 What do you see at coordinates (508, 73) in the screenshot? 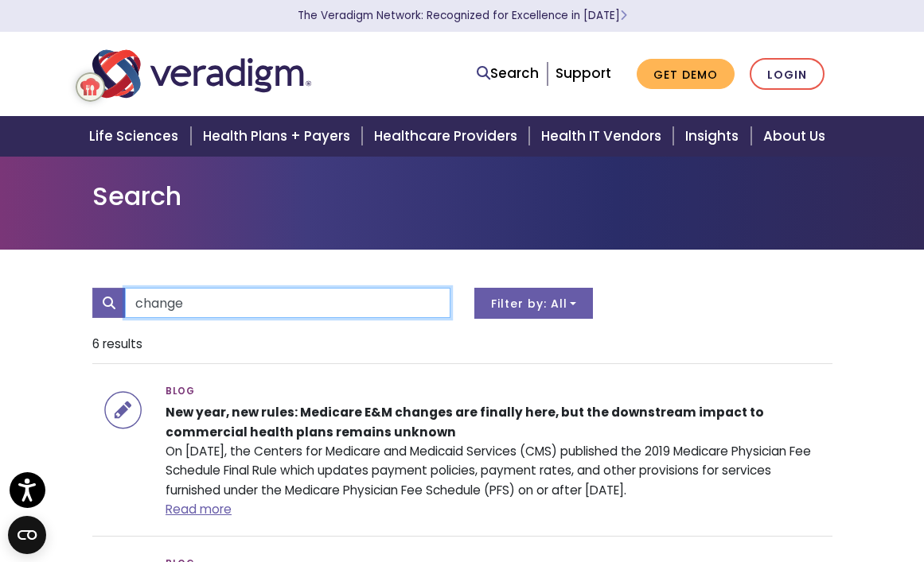
I see `a: Search` at bounding box center [508, 73].